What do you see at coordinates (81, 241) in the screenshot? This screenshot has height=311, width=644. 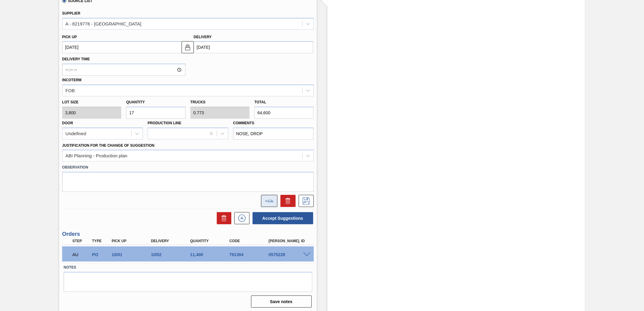 I see `div: Step` at bounding box center [81, 241].